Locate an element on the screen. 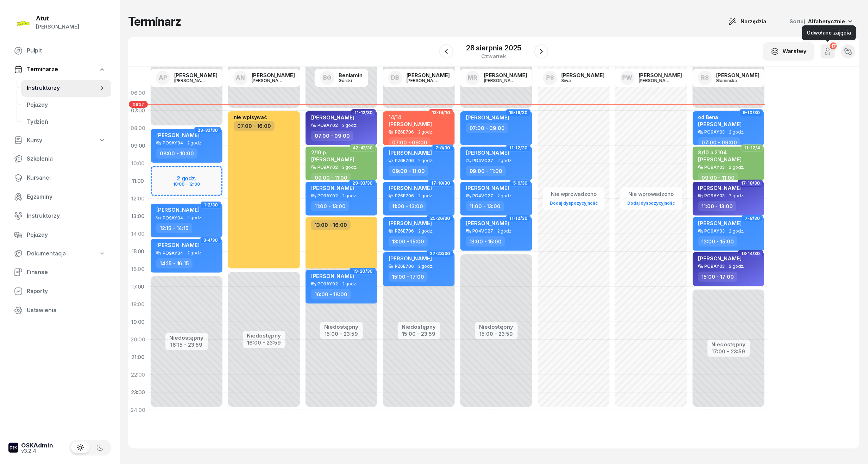  span: 27-28/30 is located at coordinates (440, 254).